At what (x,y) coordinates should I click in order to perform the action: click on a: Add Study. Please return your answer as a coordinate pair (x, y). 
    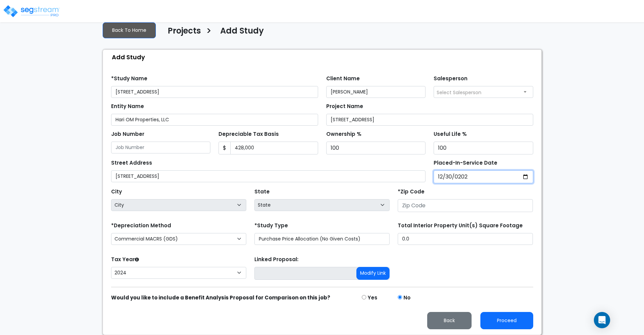
    Looking at the image, I should click on (239, 33).